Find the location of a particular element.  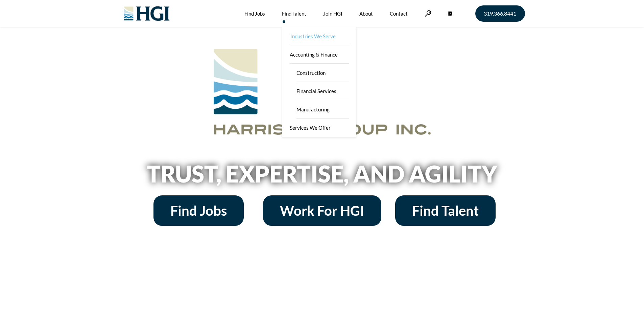

a: Construction is located at coordinates (322, 73).